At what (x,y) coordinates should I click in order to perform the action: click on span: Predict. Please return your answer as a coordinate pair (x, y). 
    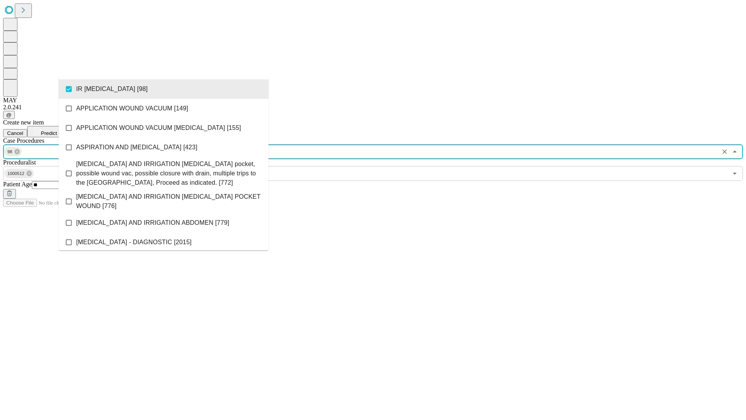
    Looking at the image, I should click on (49, 133).